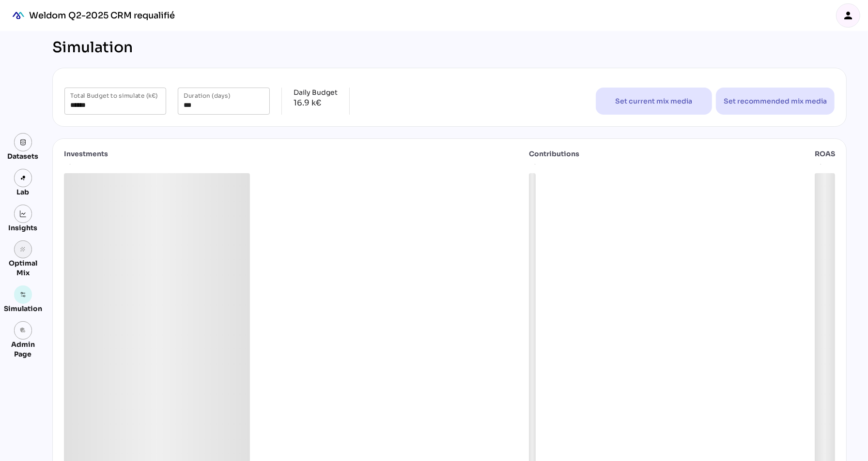 The height and width of the screenshot is (461, 868). What do you see at coordinates (23, 214) in the screenshot?
I see `img: graph.svg` at bounding box center [23, 214].